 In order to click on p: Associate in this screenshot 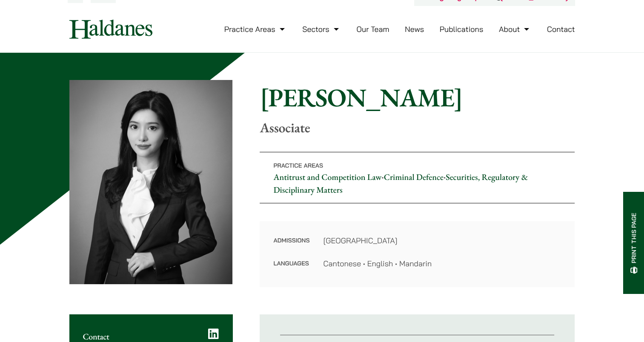, I will do `click(417, 128)`.